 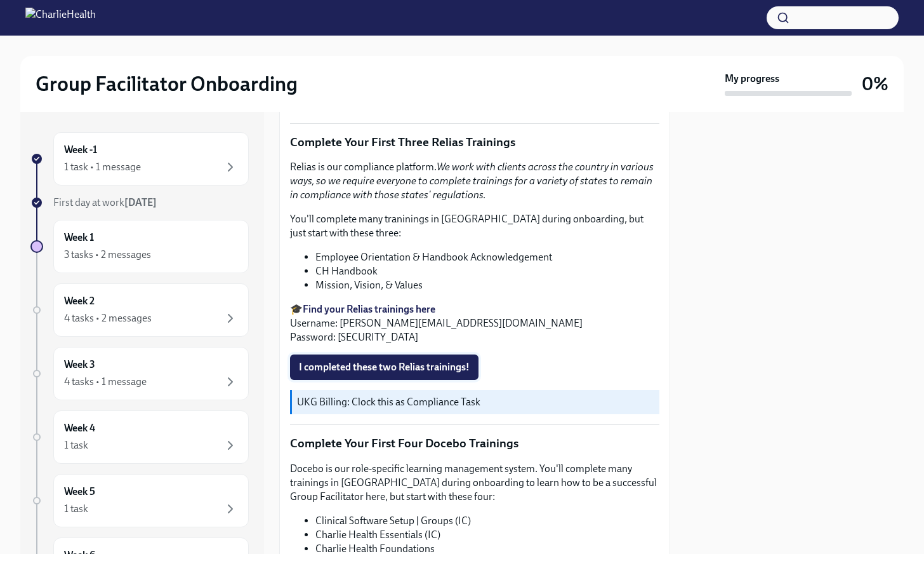 I want to click on a: Week 13 tasks • 2 messages, so click(x=140, y=246).